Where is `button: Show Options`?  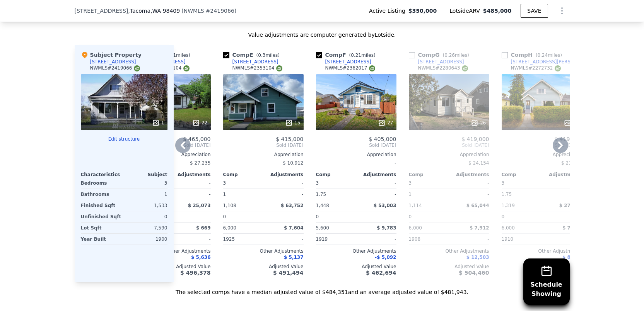
button: Show Options is located at coordinates (562, 11).